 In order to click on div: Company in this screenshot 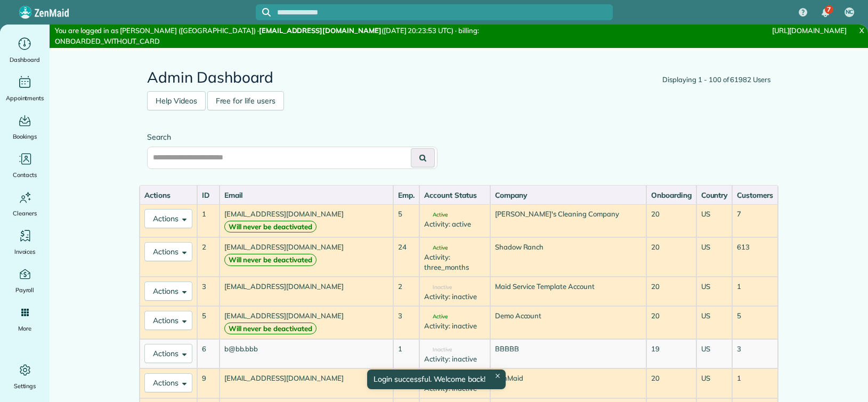, I will do `click(568, 195)`.